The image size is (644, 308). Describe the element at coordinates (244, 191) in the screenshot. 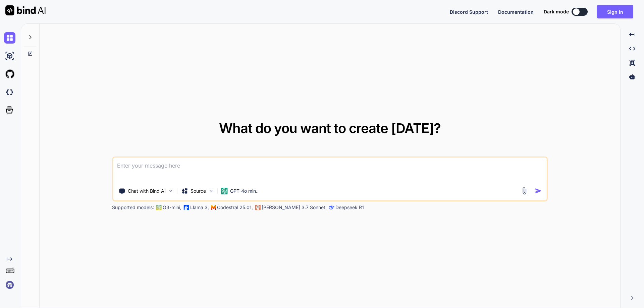

I see `p: GPT-4o min..` at that location.